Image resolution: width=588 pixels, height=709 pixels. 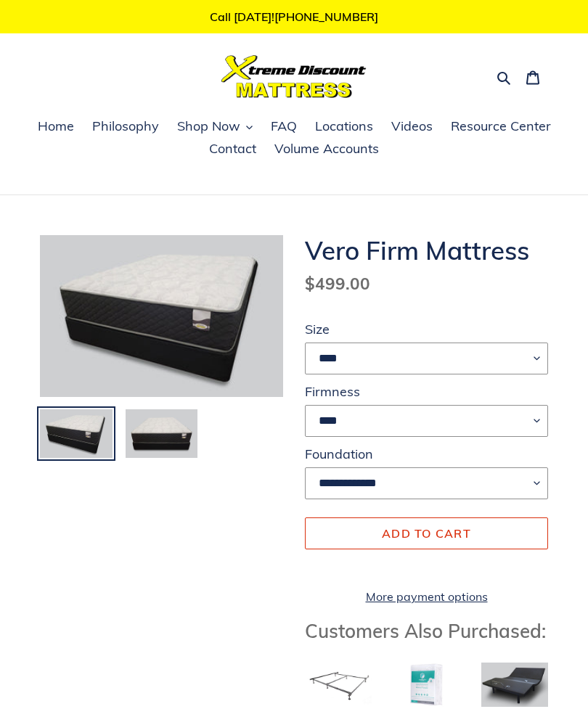 I want to click on a: Videos, so click(x=412, y=127).